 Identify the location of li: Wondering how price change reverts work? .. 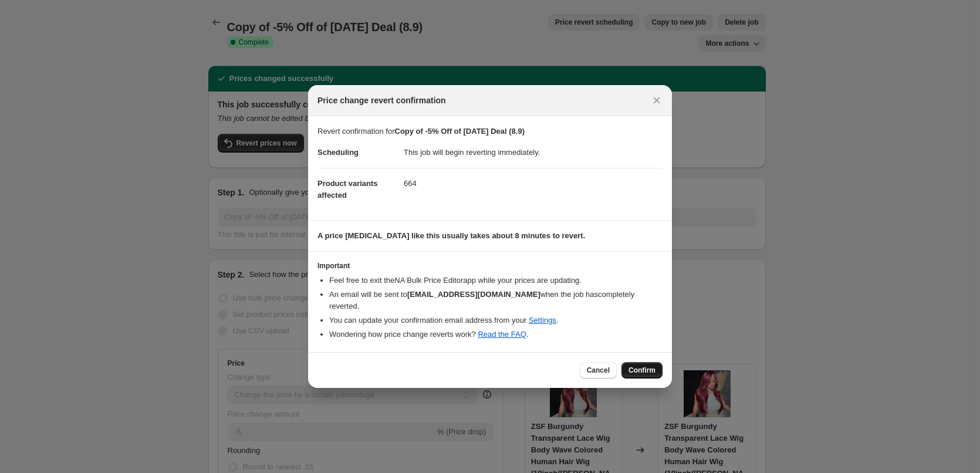
(496, 334).